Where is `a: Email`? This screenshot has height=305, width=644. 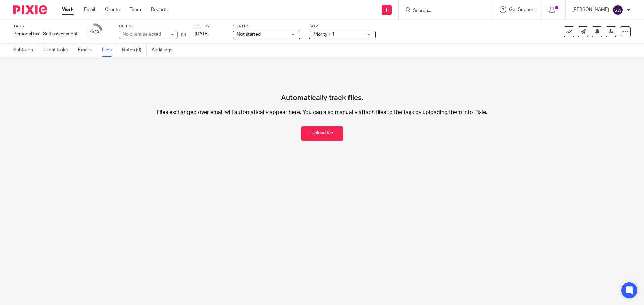
a: Email is located at coordinates (89, 10).